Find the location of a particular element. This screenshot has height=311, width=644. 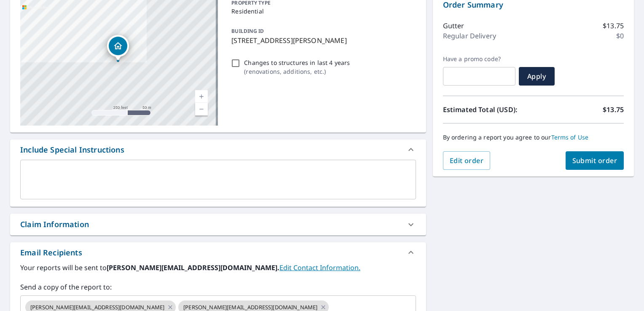

p: Changes to structures in last 4 years is located at coordinates (297, 62).